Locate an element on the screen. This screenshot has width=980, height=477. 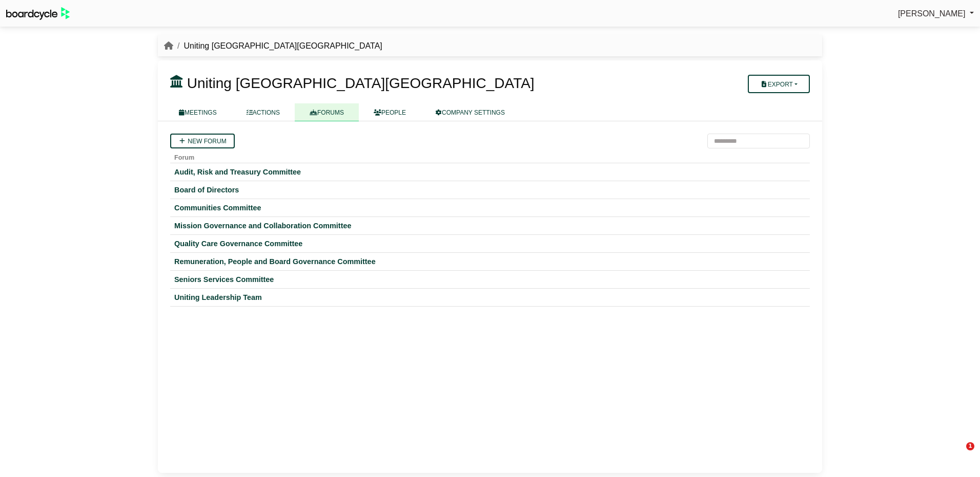
a: Seniors Services Committee is located at coordinates (490, 279).